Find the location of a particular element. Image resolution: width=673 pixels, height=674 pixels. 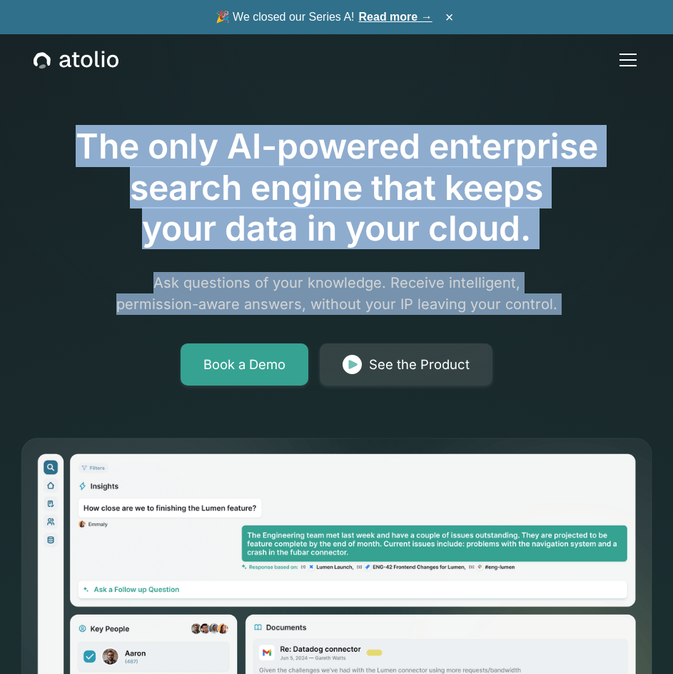

span: 🎉 We closed our Series A! is located at coordinates (324, 17).